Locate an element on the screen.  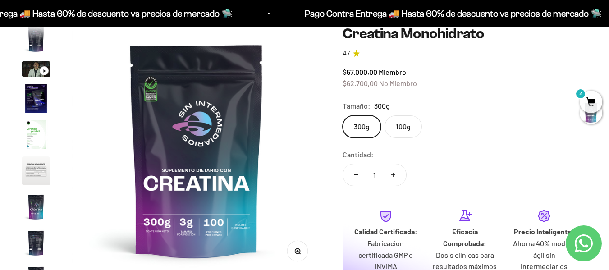
span: 300g is located at coordinates (382, 106).